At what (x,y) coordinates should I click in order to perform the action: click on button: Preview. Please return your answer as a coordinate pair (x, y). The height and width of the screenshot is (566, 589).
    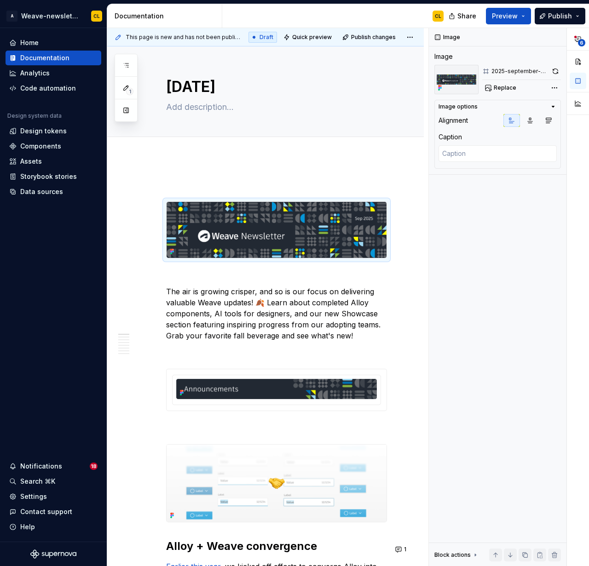
    Looking at the image, I should click on (508, 16).